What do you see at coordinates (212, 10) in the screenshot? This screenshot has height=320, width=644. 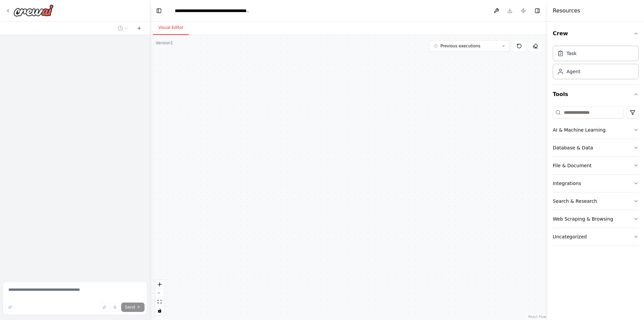 I see `nav: breadcrumb` at bounding box center [212, 10].